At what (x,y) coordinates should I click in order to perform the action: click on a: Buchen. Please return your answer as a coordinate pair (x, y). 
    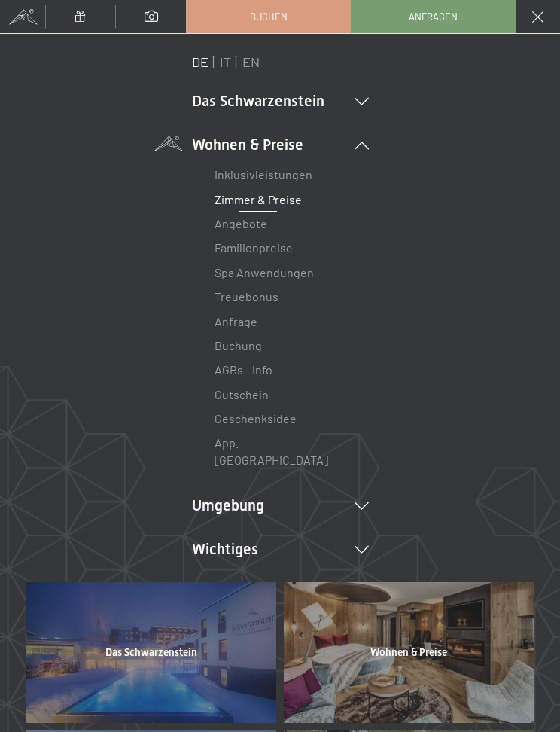
    Looking at the image, I should click on (268, 16).